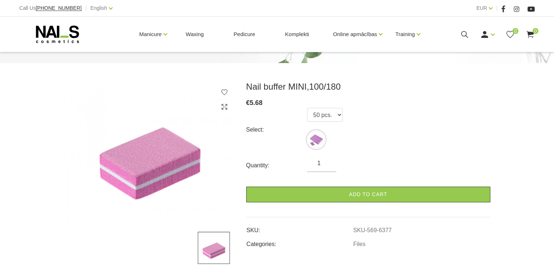 This screenshot has width=554, height=269. I want to click on div: Quantity:, so click(277, 165).